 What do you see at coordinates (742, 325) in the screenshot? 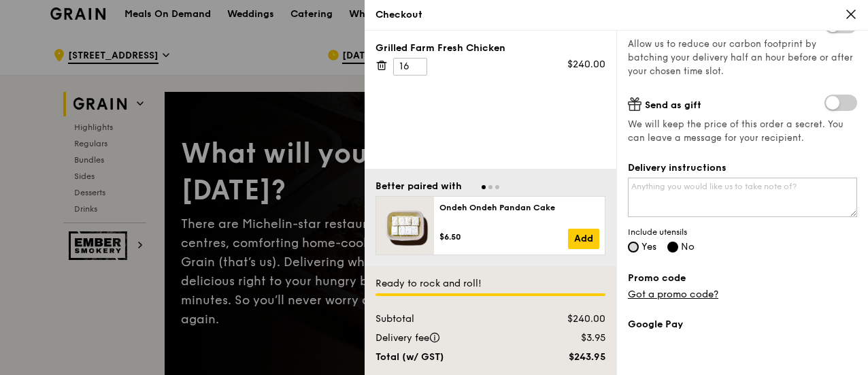
I see `label: Google Pay` at bounding box center [742, 325].